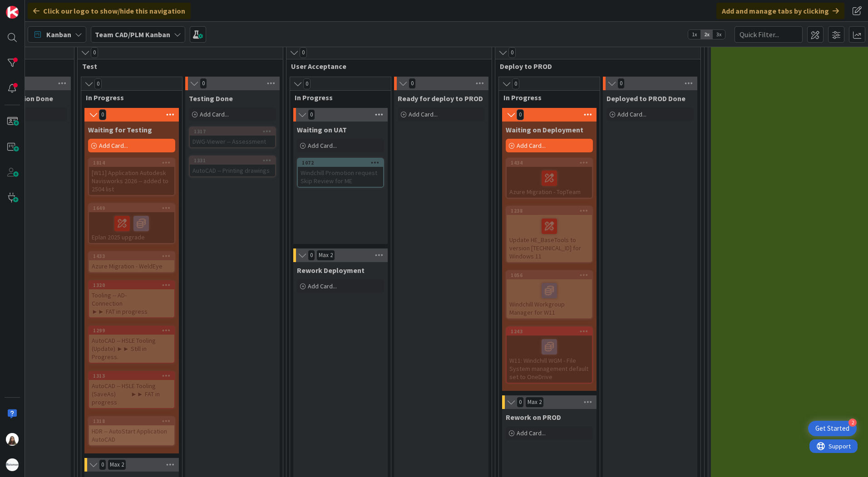 This screenshot has height=477, width=868. Describe the element at coordinates (120, 130) in the screenshot. I see `span: Waiting for Testing` at that location.